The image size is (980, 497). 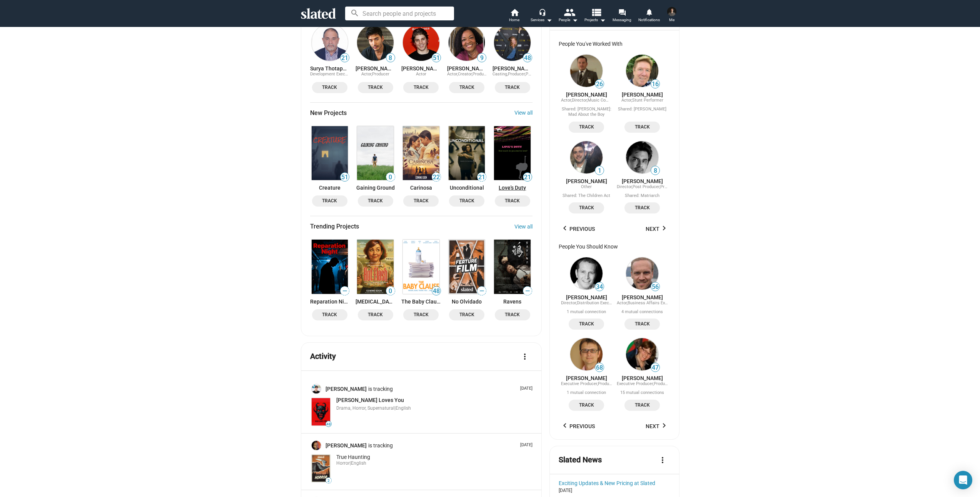 What do you see at coordinates (524, 227) in the screenshot?
I see `a: View all` at bounding box center [524, 227].